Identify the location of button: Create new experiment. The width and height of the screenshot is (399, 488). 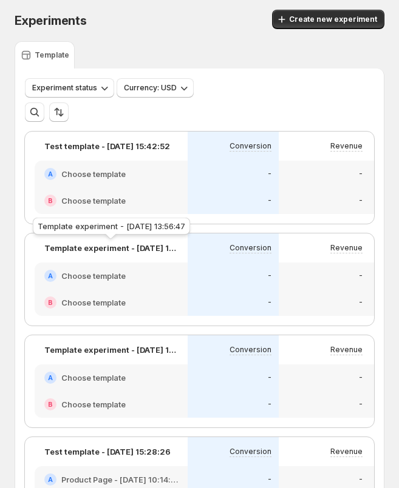
(328, 19).